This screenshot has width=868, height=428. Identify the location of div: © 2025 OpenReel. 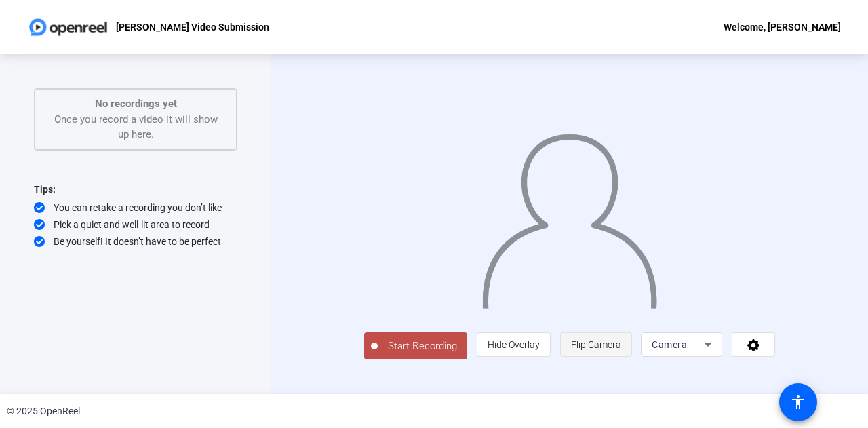
(44, 411).